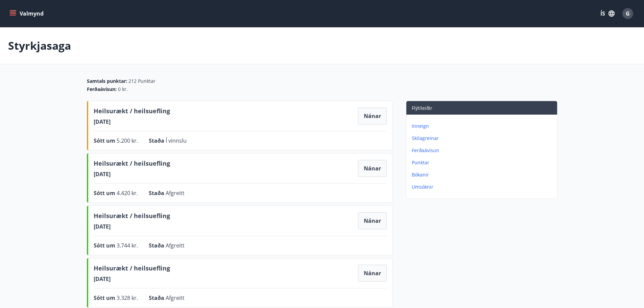 This screenshot has width=644, height=308. I want to click on span: Samtals punktar :, so click(107, 81).